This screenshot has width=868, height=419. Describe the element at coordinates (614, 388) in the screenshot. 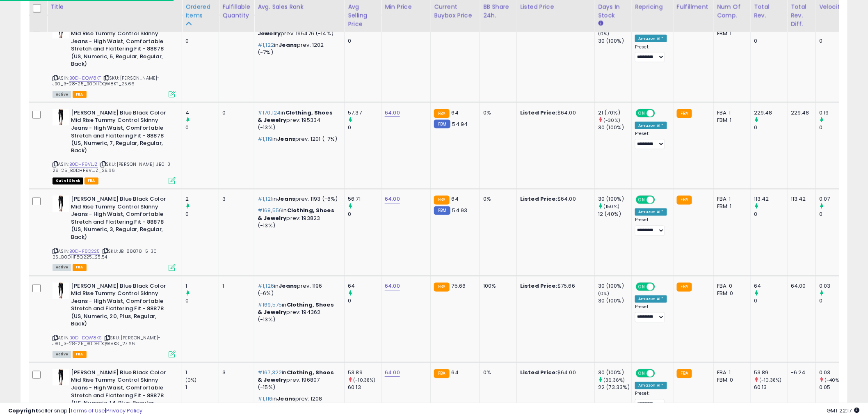

I see `div: 22 (73.33%)` at that location.